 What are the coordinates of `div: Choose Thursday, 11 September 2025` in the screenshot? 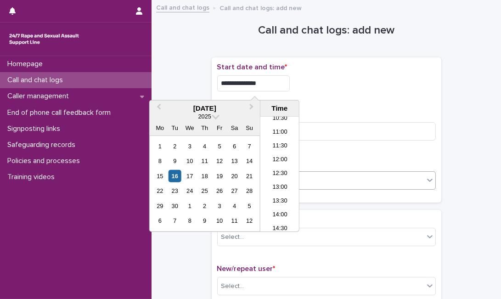 It's located at (204, 161).